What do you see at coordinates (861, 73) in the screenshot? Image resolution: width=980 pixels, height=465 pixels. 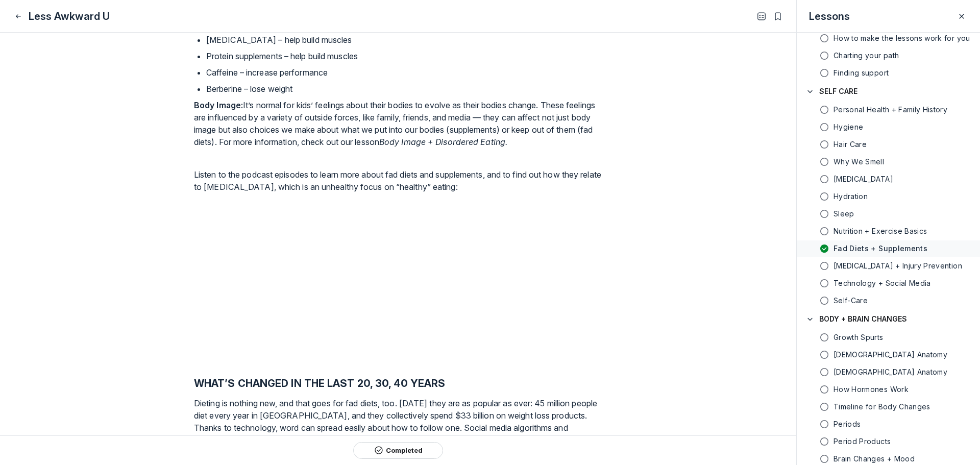 I see `h5: Finding support` at bounding box center [861, 73].